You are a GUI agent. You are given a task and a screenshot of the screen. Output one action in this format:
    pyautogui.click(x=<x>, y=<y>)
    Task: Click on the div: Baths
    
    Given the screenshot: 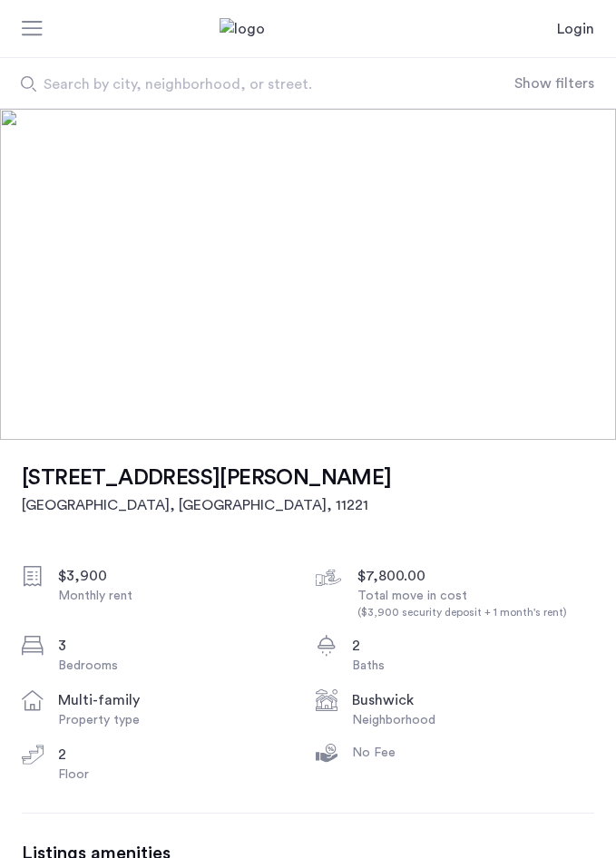 What is the action you would take?
    pyautogui.click(x=474, y=666)
    